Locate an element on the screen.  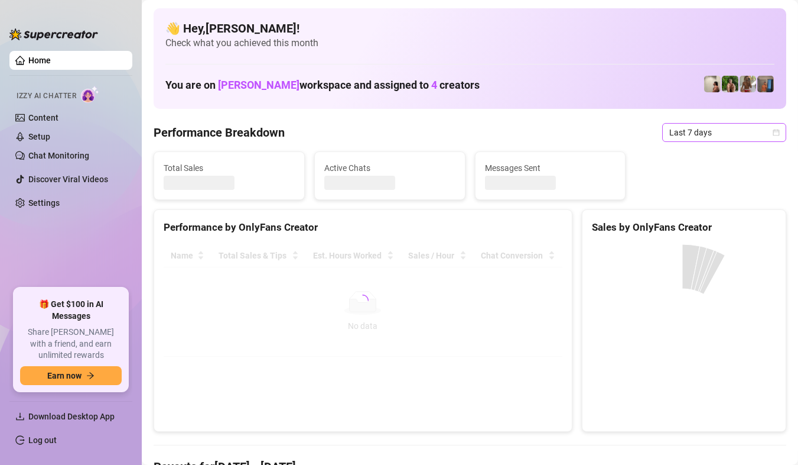
span: Check what you achieved this month is located at coordinates (470, 43).